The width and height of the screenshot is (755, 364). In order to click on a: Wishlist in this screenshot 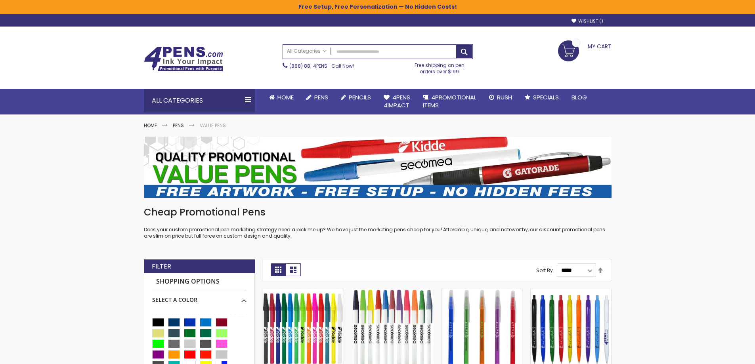, I will do `click(587, 21)`.